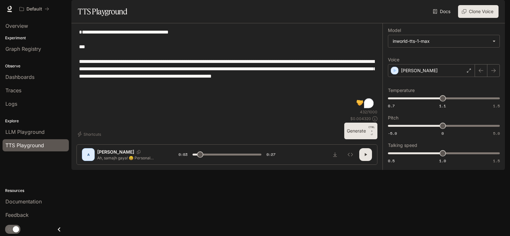  What do you see at coordinates (34, 9) in the screenshot?
I see `button: All workspaces` at bounding box center [34, 9].